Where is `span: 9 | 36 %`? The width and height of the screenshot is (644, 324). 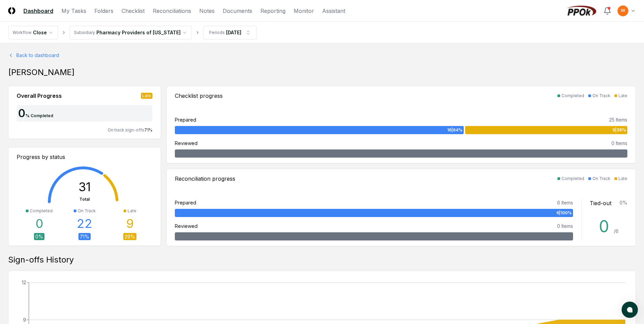 span: 9 | 36 % is located at coordinates (619, 130).